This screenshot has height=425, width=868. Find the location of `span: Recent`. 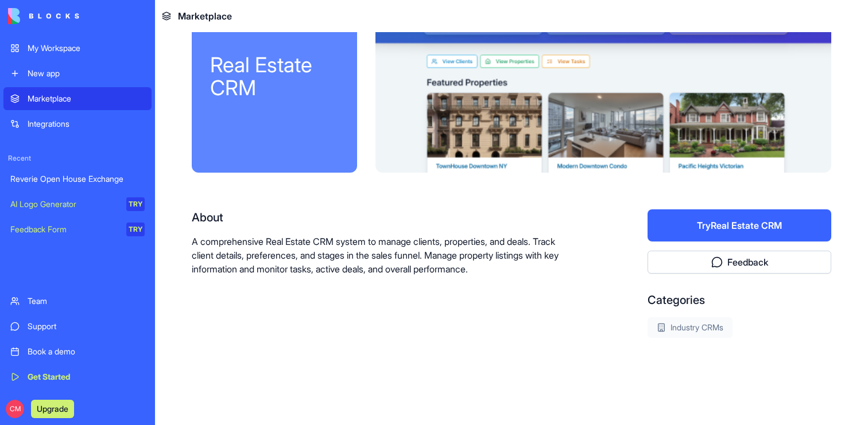

span: Recent is located at coordinates (77, 158).